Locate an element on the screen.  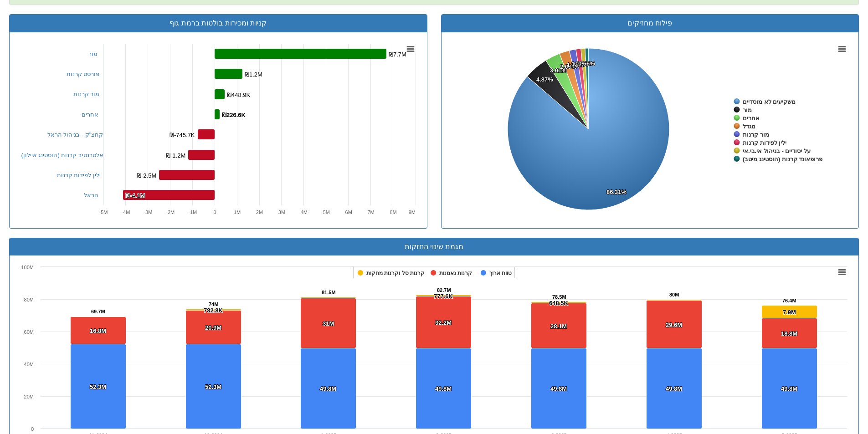
tspan: 74M is located at coordinates (213, 304).